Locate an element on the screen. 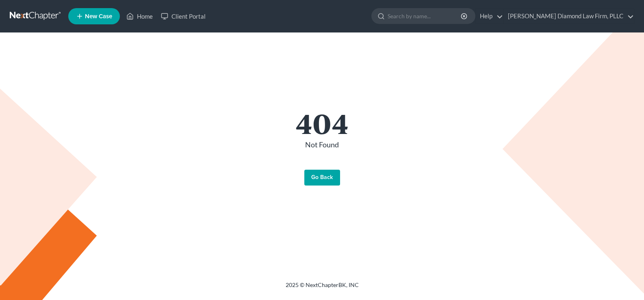  a: Help is located at coordinates (489, 16).